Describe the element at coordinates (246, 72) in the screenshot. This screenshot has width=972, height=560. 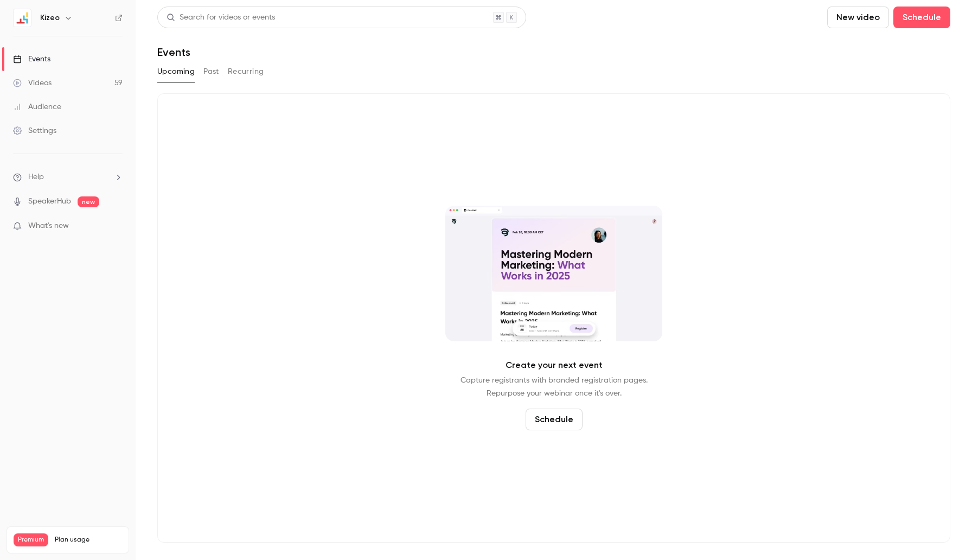
I see `button: Recurring` at that location.